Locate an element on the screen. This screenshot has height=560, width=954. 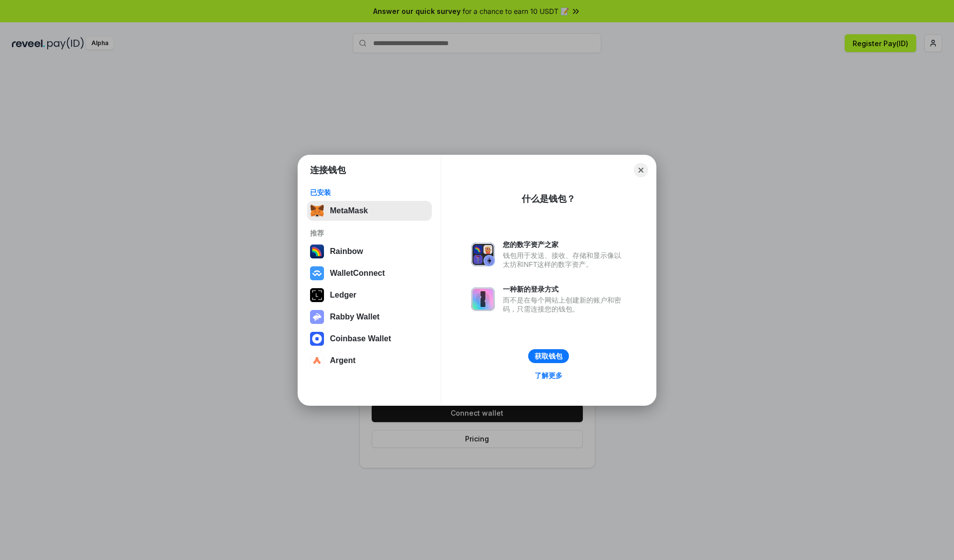
button: Close is located at coordinates (641, 170).